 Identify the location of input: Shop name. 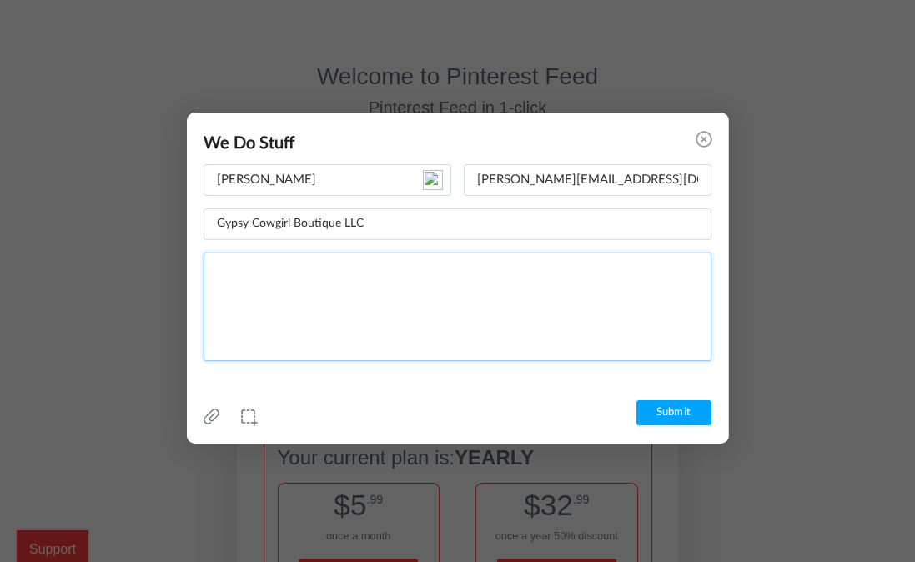
(457, 224).